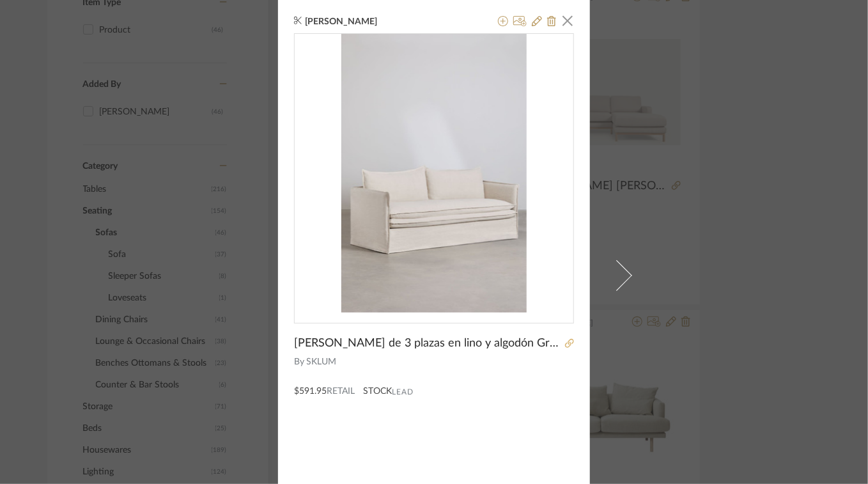  I want to click on span: SKLUM, so click(441, 362).